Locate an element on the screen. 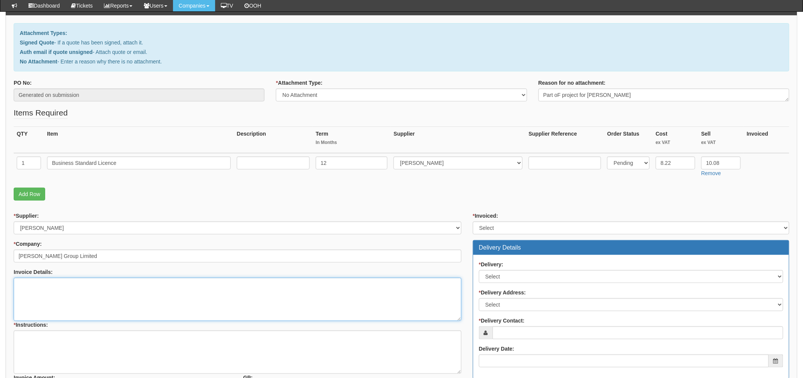 The height and width of the screenshot is (378, 803). small: In Months is located at coordinates (352, 142).